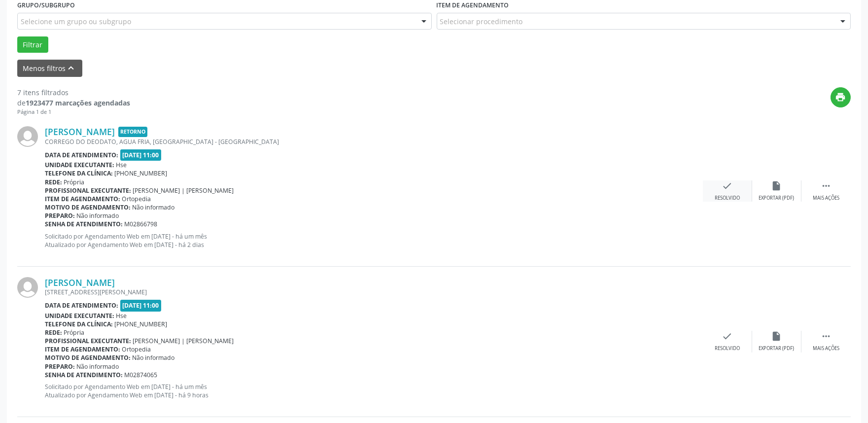 Image resolution: width=868 pixels, height=423 pixels. What do you see at coordinates (71, 68) in the screenshot?
I see `i: keyboard_arrow_up` at bounding box center [71, 68].